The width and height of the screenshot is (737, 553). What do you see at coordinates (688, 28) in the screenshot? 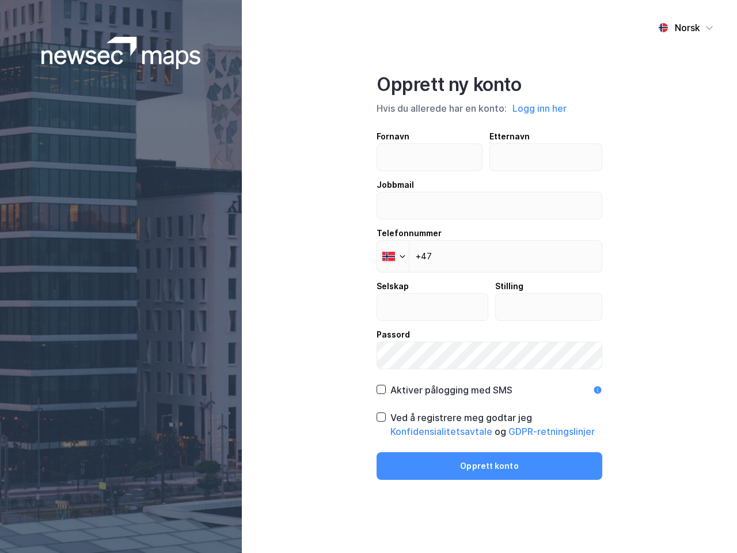
I see `div: Norsk` at bounding box center [688, 28].